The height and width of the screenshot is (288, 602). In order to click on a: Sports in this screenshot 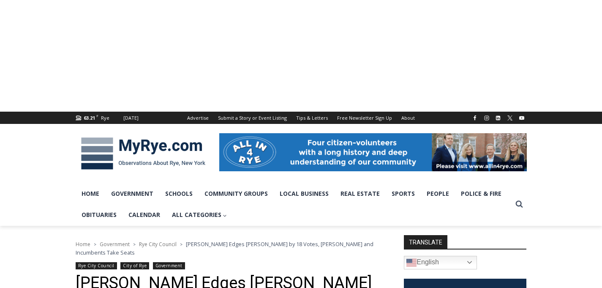, I will do `click(403, 193)`.